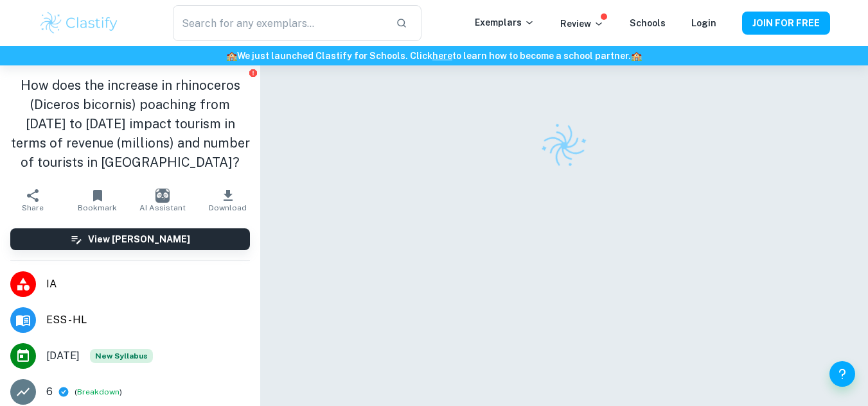  I want to click on p: Review, so click(582, 24).